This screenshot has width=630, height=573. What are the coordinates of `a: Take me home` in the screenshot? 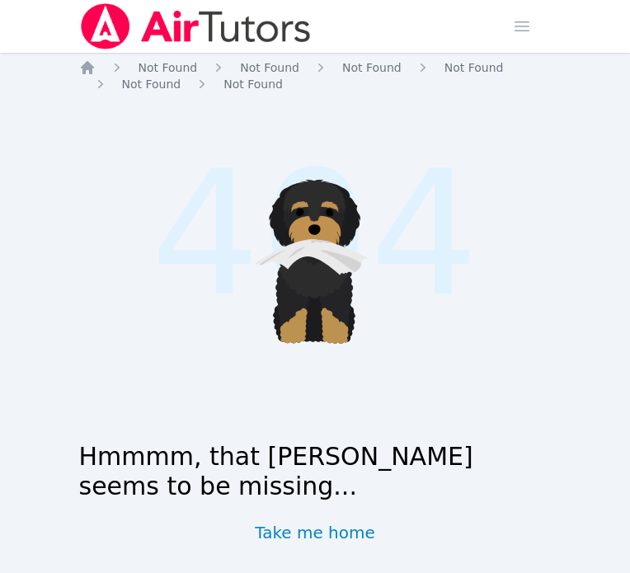 It's located at (315, 533).